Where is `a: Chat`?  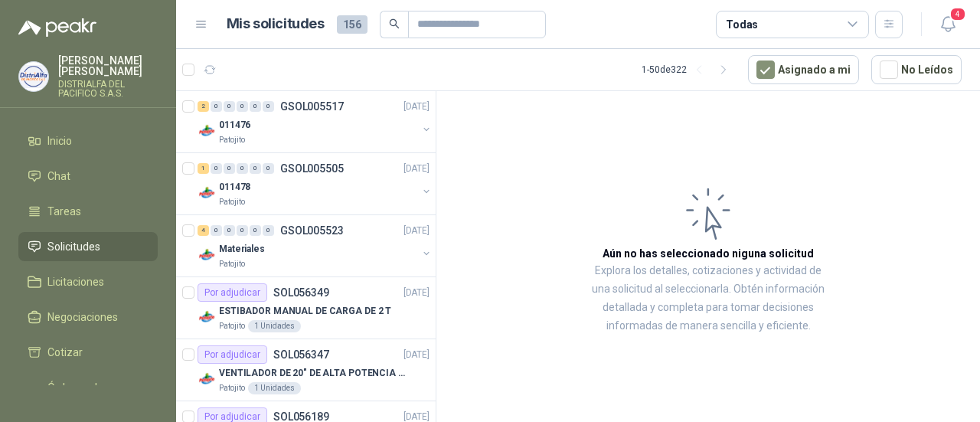 a: Chat is located at coordinates (88, 176).